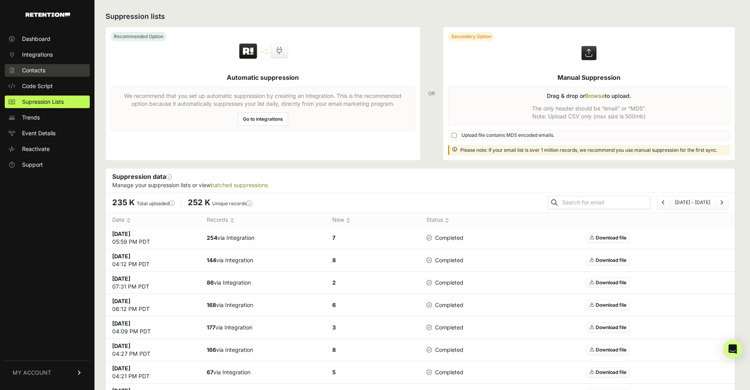 The width and height of the screenshot is (750, 390). What do you see at coordinates (263, 100) in the screenshot?
I see `p: We recommend that you set up automatic suppression by creating an Integration. This is the recomm...` at bounding box center [263, 100].